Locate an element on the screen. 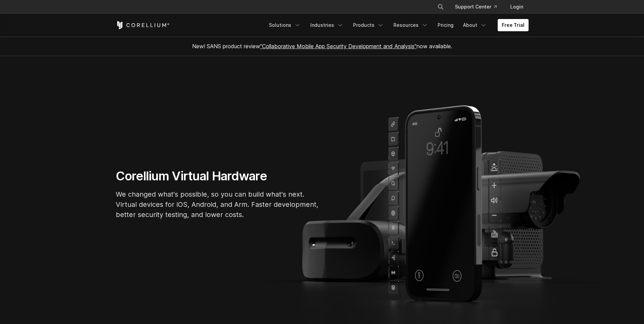  a: Pricing is located at coordinates (446, 25).